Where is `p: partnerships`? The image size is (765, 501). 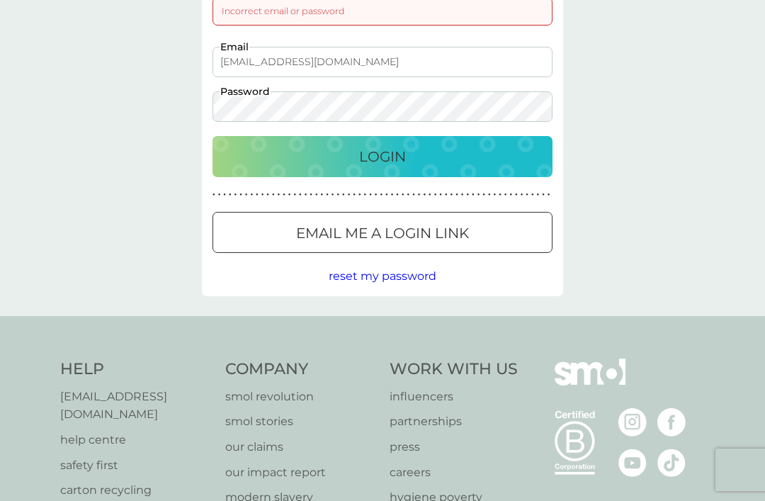 p: partnerships is located at coordinates (453, 421).